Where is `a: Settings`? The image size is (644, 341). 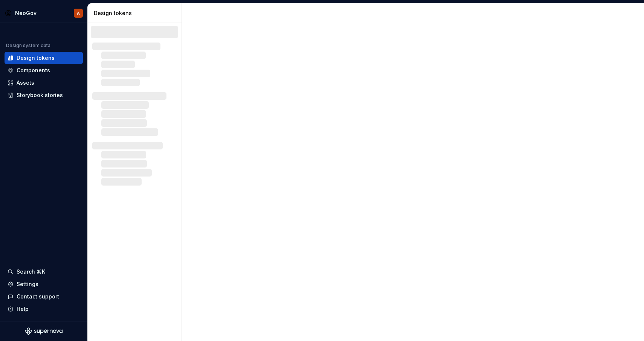 a: Settings is located at coordinates (44, 284).